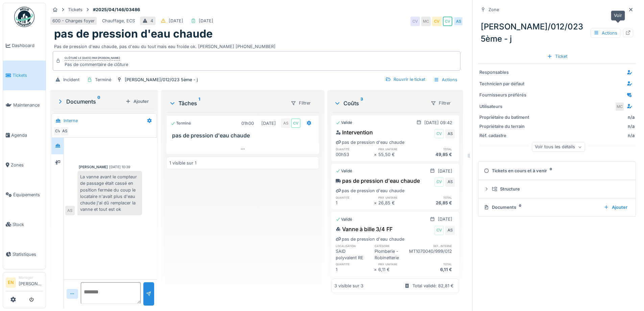  I want to click on div: Vanne à bille 3/4 FF, so click(364, 229).